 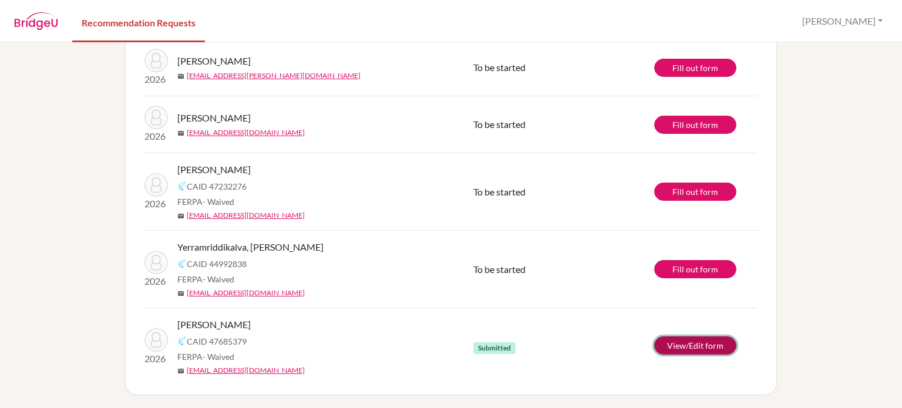 What do you see at coordinates (695, 345) in the screenshot?
I see `a: View/Edit form` at bounding box center [695, 345].